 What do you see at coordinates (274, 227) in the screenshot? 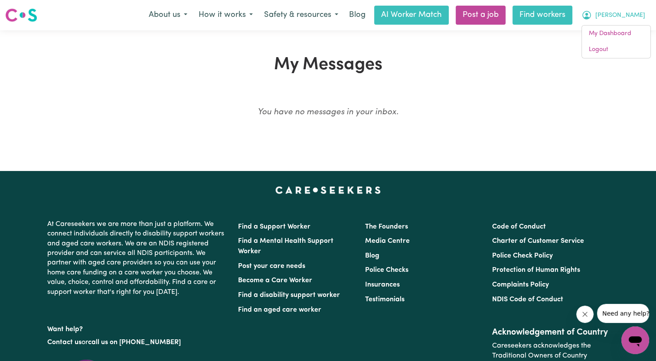
I see `a: Find a Support Worker` at bounding box center [274, 227].